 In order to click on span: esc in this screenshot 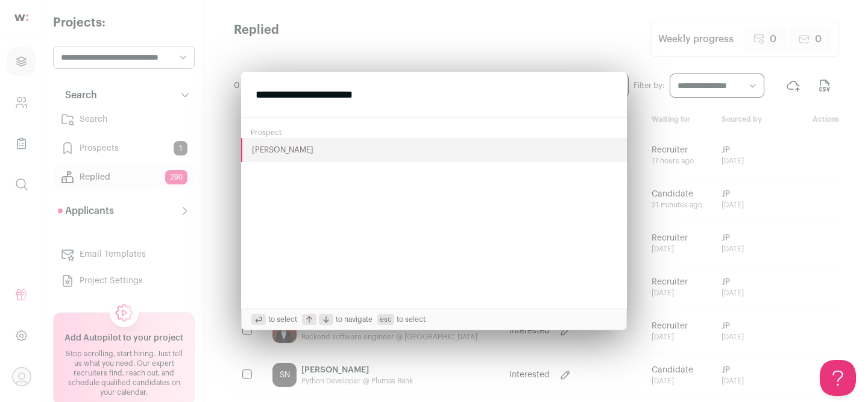, I will do `click(386, 319)`.